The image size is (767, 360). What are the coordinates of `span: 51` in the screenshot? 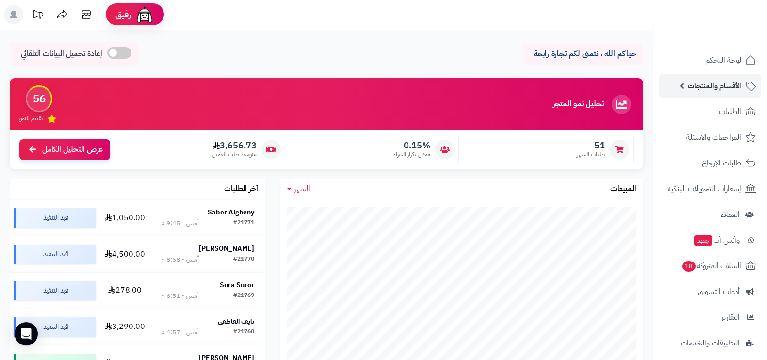 It's located at (591, 146).